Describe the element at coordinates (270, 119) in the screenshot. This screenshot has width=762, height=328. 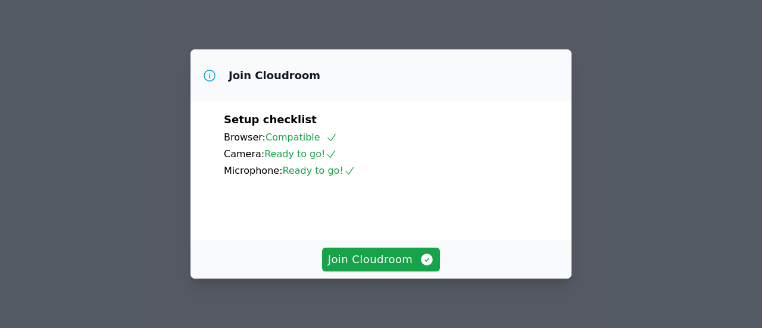
I see `span: Setup checklist` at that location.